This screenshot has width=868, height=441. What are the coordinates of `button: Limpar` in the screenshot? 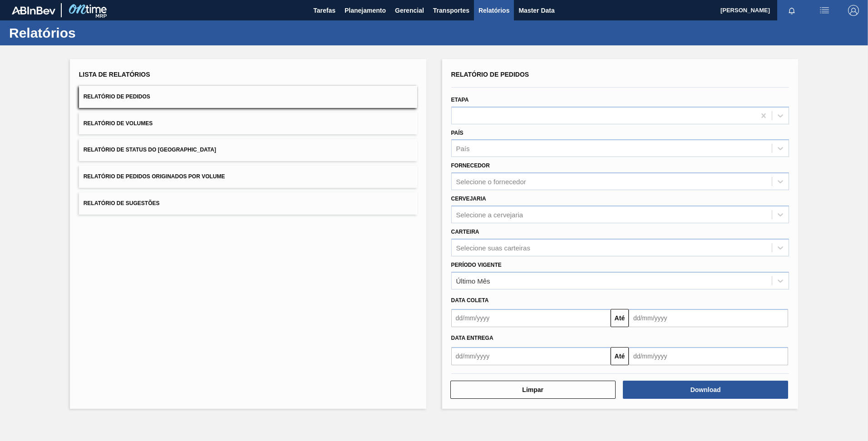 It's located at (533, 390).